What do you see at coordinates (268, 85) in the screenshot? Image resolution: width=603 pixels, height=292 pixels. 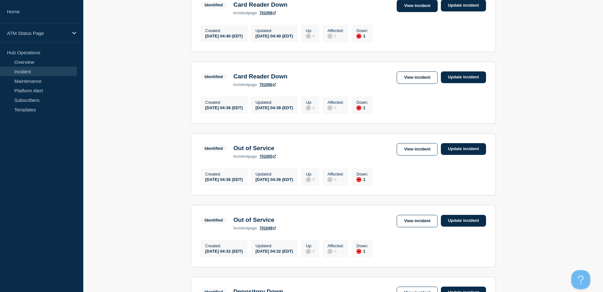 I see `a: 701056` at bounding box center [268, 85].